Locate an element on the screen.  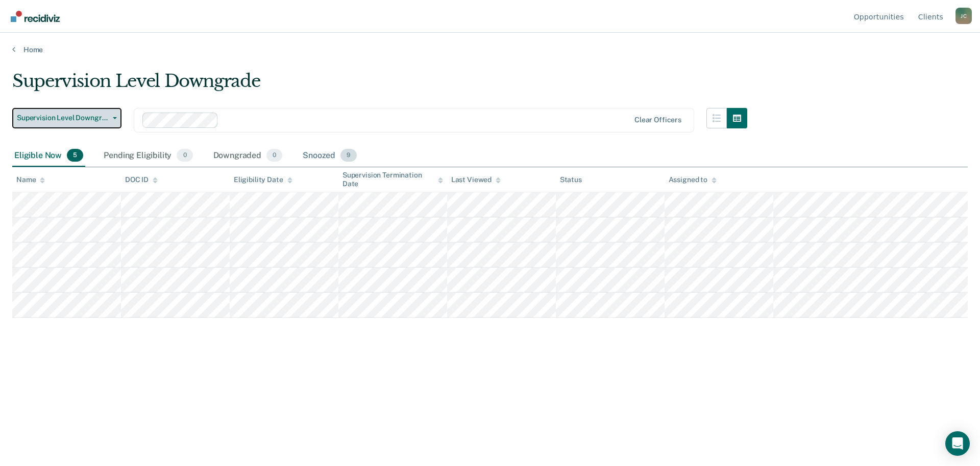
div: Downgraded0 is located at coordinates (248, 156).